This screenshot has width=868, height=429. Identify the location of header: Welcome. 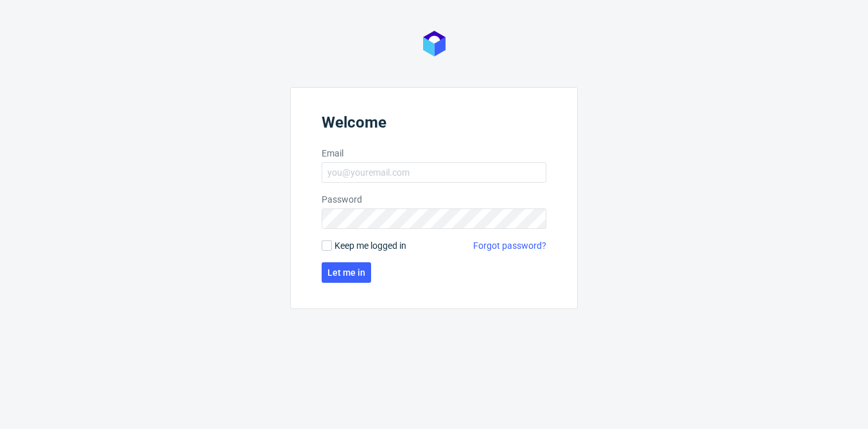
(434, 125).